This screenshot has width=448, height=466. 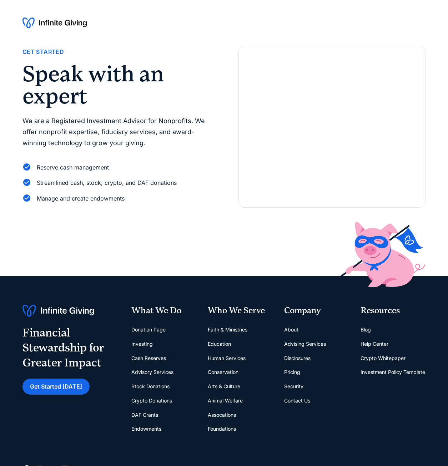 I want to click on div: Who We Serve, so click(x=240, y=311).